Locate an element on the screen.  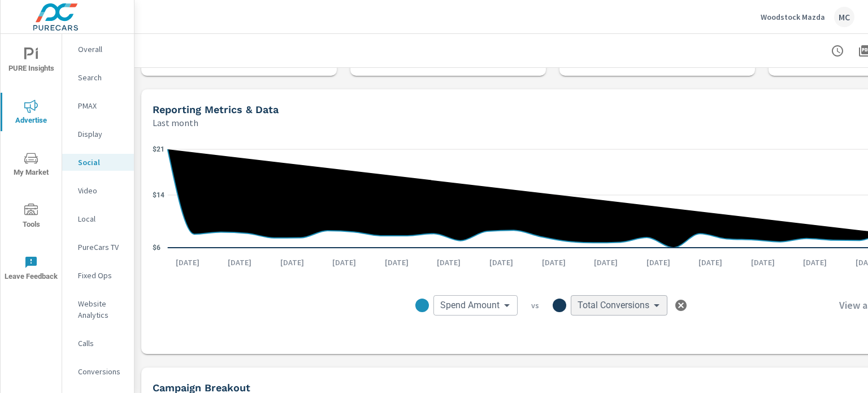
span: Spend Amount is located at coordinates (469, 305).